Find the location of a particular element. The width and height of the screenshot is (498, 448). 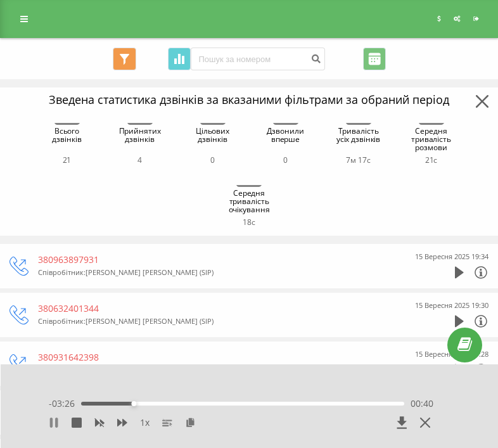

span: 00:40 is located at coordinates (422, 404).